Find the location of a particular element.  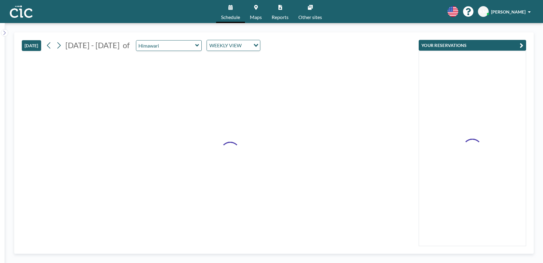

span: Reports is located at coordinates (280, 17).